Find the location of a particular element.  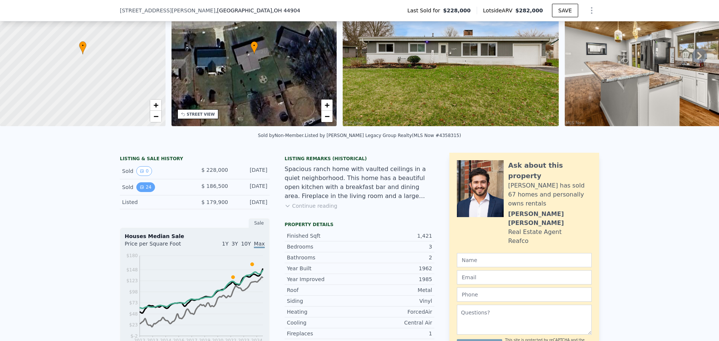

div: 3 is located at coordinates (396, 247).